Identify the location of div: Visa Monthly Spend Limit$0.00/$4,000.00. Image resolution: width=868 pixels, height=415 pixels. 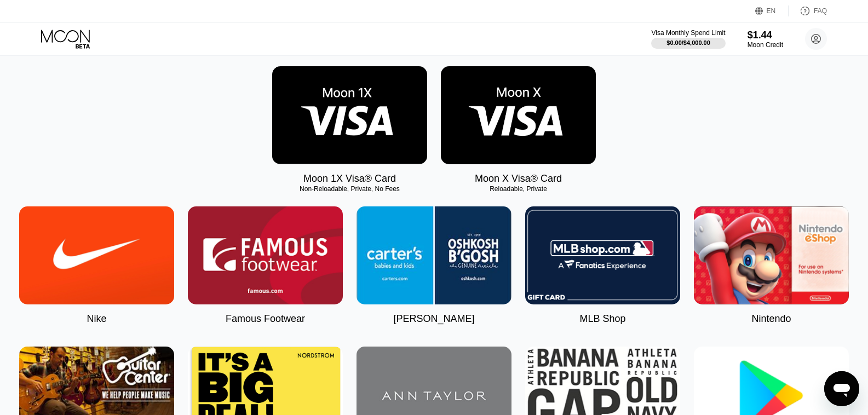
(688, 39).